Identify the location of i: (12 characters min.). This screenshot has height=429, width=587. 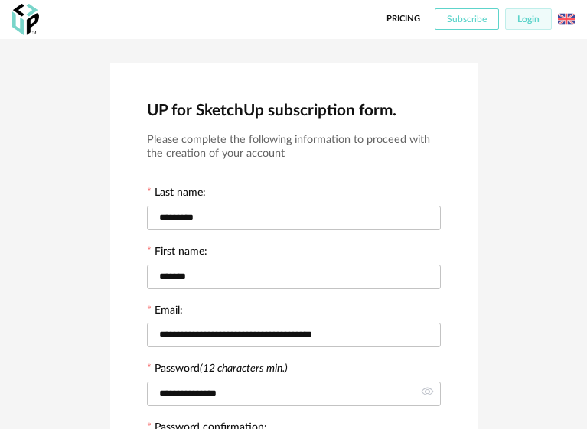
(243, 369).